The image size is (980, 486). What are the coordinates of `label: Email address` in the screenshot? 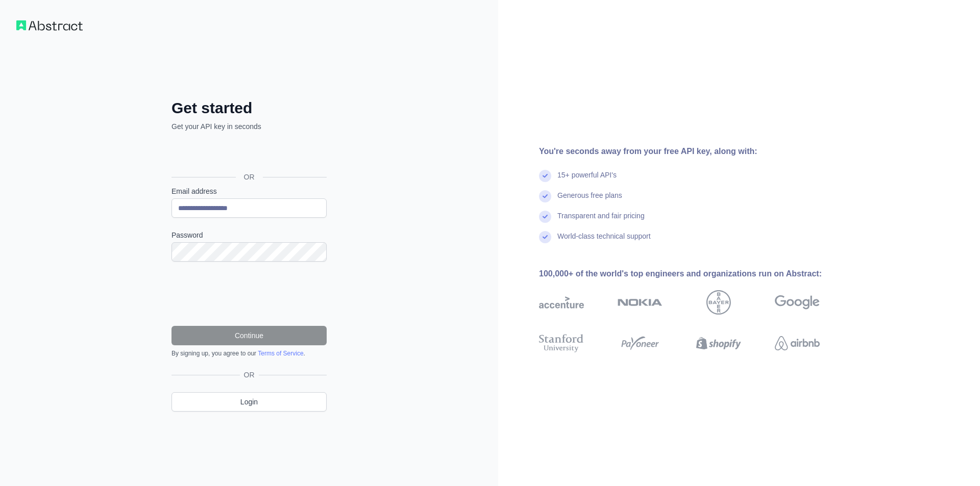 It's located at (249, 191).